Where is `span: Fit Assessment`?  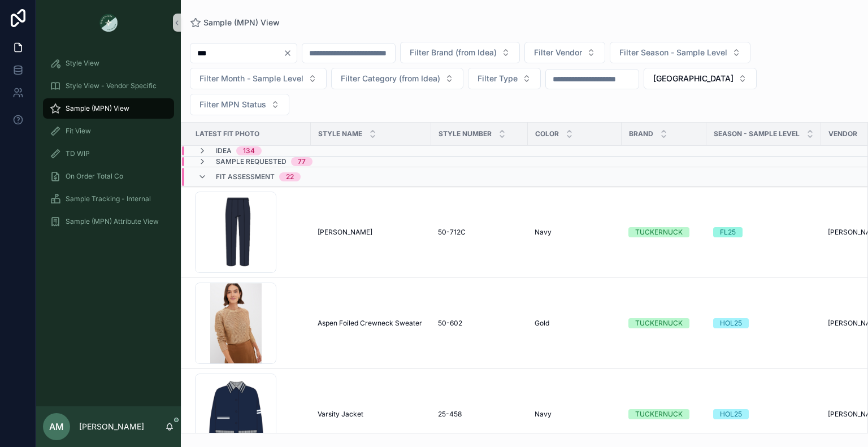
span: Fit Assessment is located at coordinates (245, 177).